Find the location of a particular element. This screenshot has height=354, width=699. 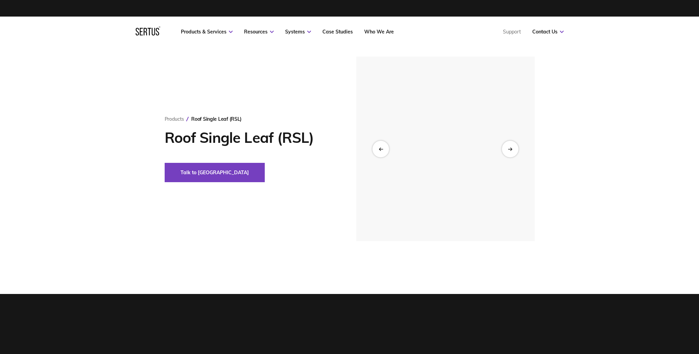

a: Support is located at coordinates (512, 32).